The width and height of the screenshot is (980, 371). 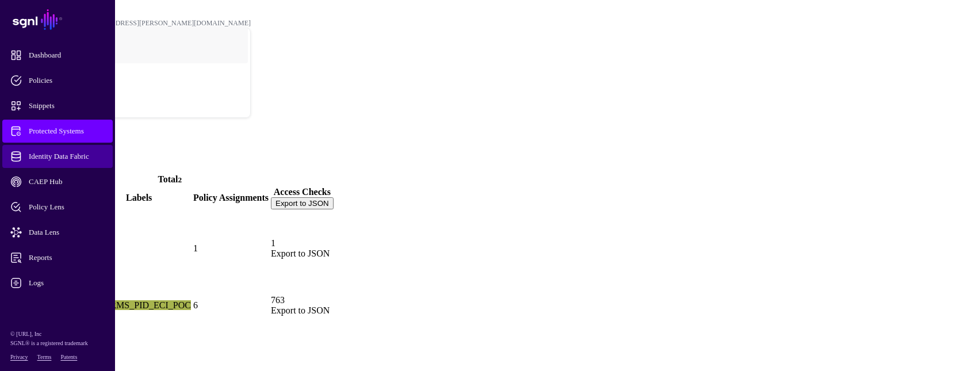 What do you see at coordinates (137, 104) in the screenshot?
I see `div: Log out` at bounding box center [137, 104].